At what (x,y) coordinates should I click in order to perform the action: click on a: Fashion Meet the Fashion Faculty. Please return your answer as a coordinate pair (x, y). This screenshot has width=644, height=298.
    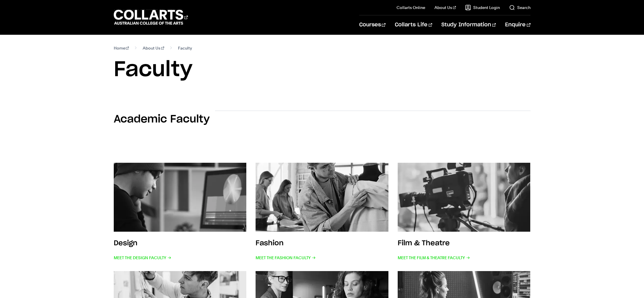
    Looking at the image, I should click on (322, 212).